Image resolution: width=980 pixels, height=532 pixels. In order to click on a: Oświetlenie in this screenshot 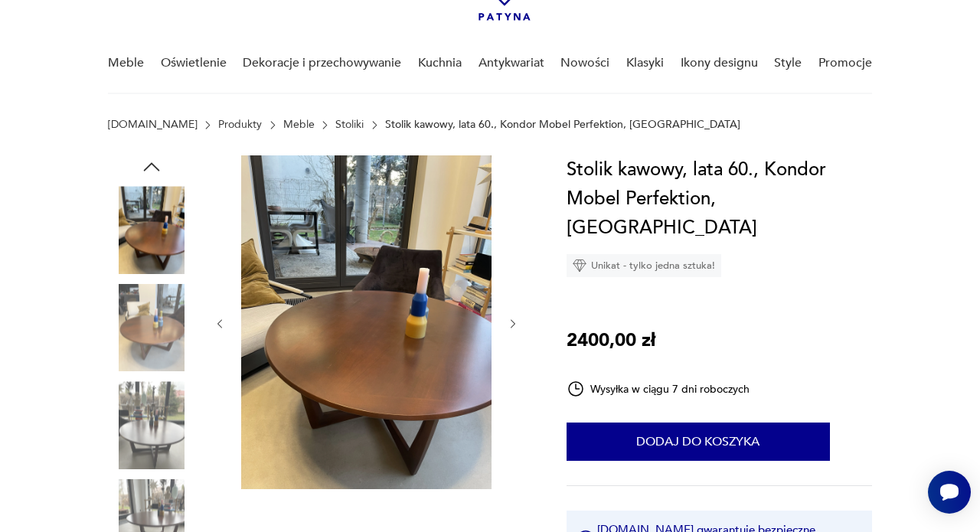, I will do `click(194, 63)`.